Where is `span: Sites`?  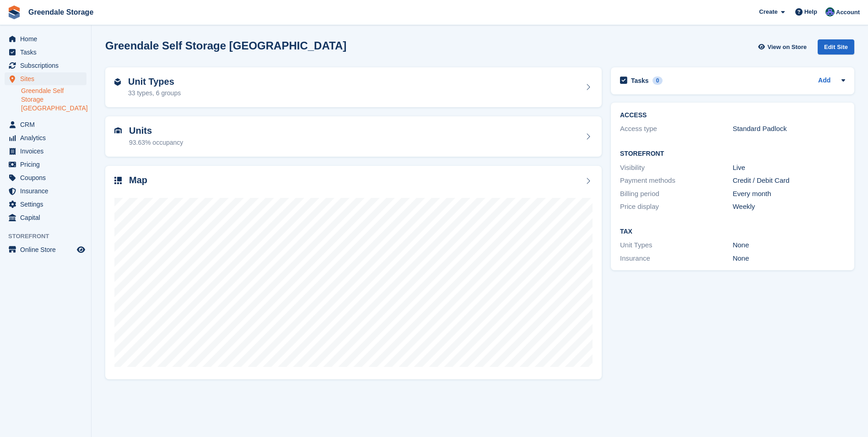
span: Sites is located at coordinates (47, 79).